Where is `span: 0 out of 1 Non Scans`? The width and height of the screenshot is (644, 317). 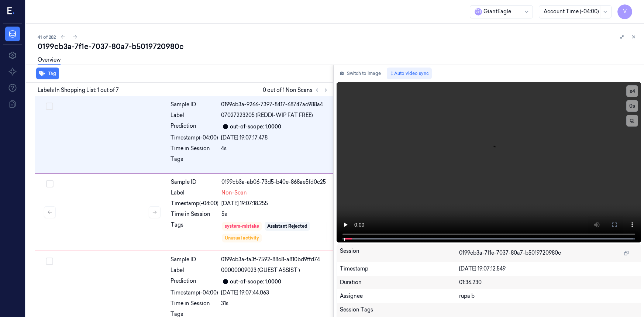
span: 0 out of 1 Non Scans is located at coordinates (297, 90).